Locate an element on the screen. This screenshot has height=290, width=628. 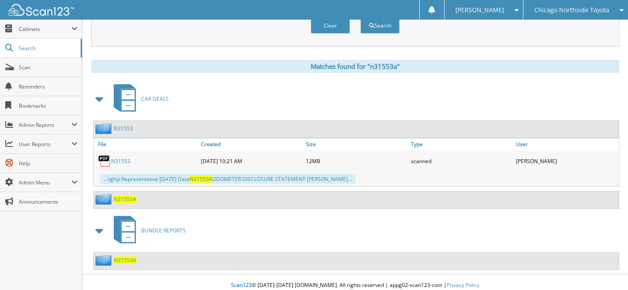
span: Announcements is located at coordinates (48, 201).